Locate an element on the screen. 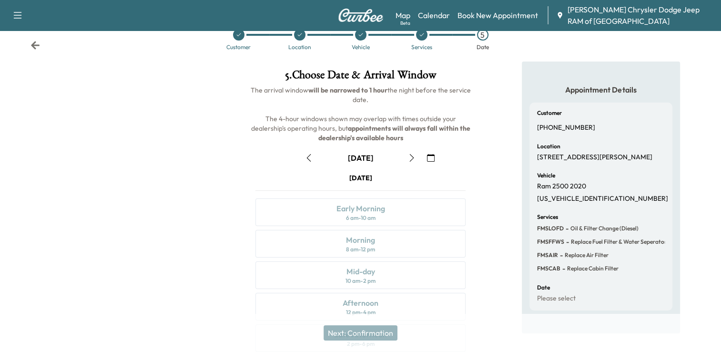 This screenshot has height=352, width=721. div: Vehicle is located at coordinates (361, 47).